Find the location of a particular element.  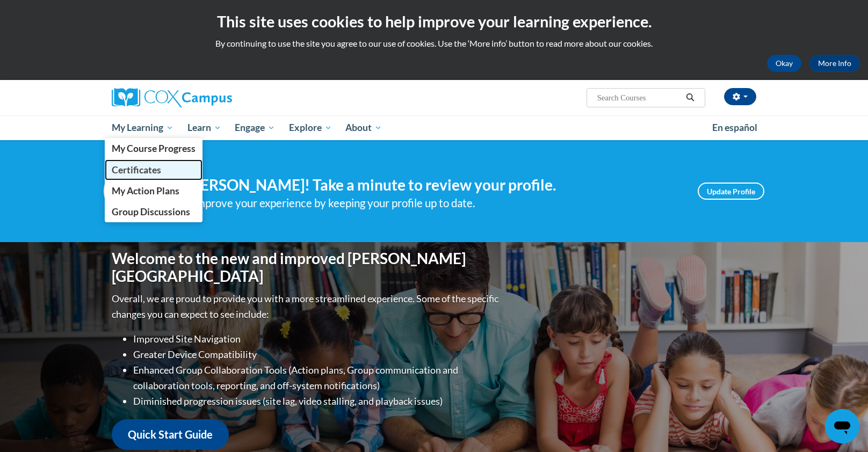

div: Help improve your experience by keeping your profile up to date. is located at coordinates (425, 203).